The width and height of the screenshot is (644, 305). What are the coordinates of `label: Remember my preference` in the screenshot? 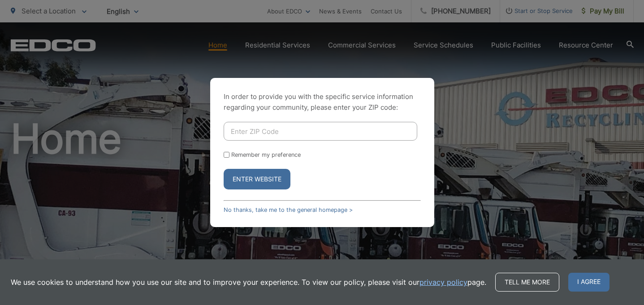 It's located at (266, 155).